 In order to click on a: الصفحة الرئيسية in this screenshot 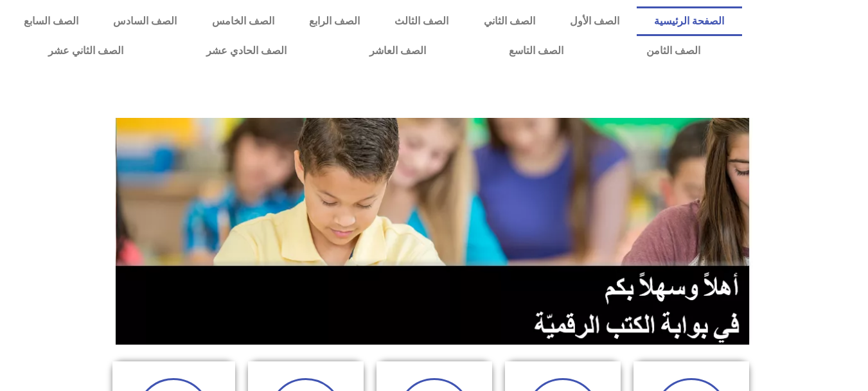, I will do `click(689, 21)`.